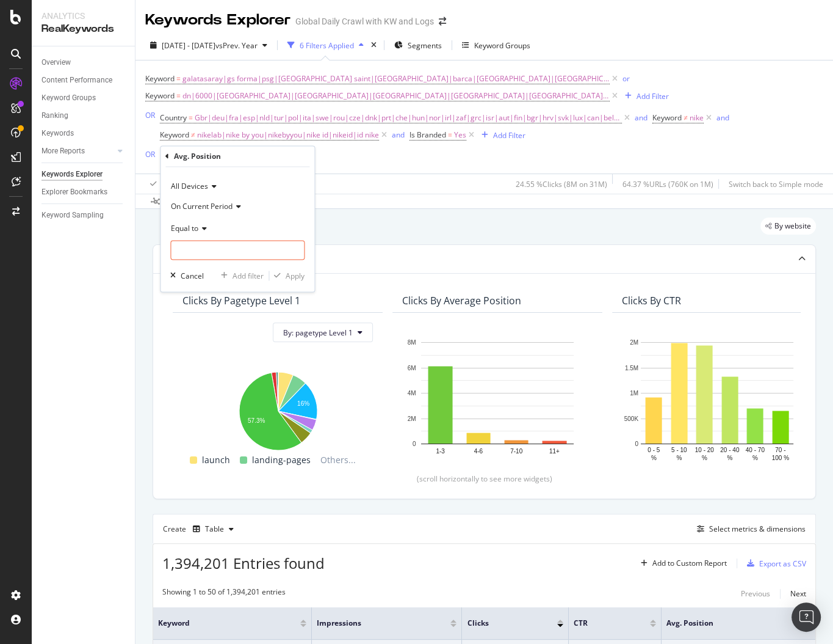 The image size is (833, 644). I want to click on div: legacy label, so click(788, 226).